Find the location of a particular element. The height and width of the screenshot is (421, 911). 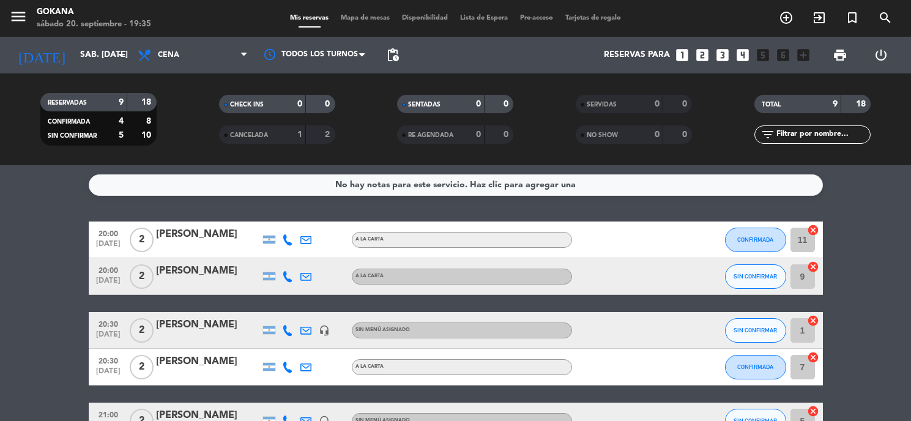

span: TOTAL is located at coordinates (771, 105).